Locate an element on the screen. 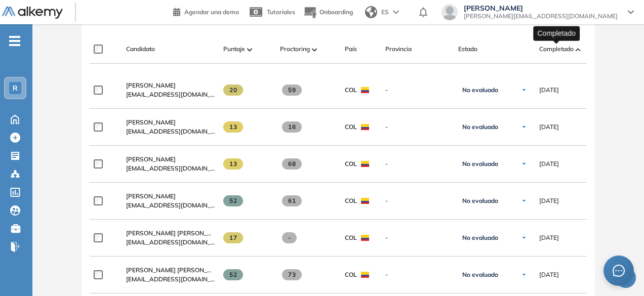 This screenshot has height=296, width=644. span: Onboarding is located at coordinates (336, 12).